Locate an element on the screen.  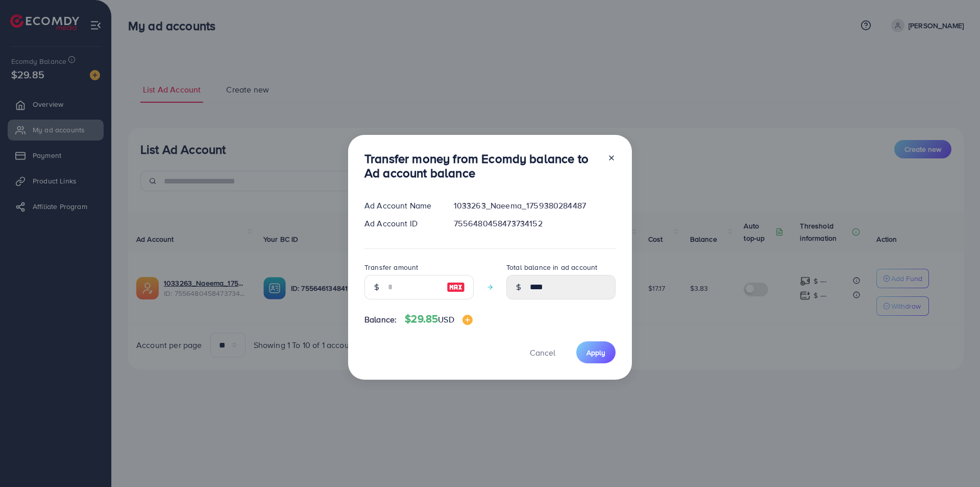
div: 1033263_Naeema_1759380284487 is located at coordinates (535, 205).